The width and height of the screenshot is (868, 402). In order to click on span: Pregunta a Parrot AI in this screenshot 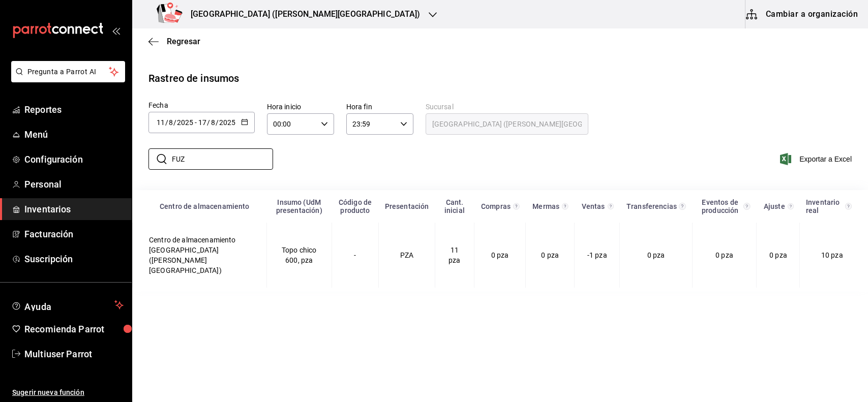, I will do `click(68, 72)`.